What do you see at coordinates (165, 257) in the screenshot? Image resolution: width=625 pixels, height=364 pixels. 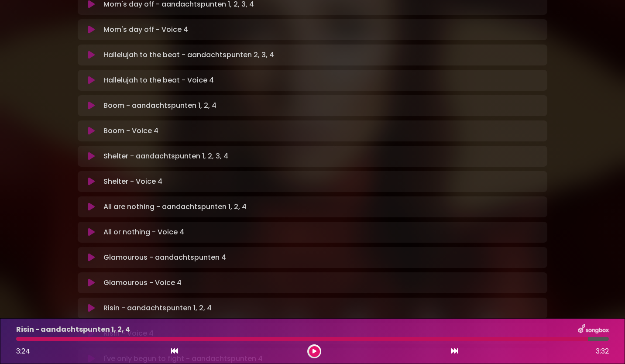 I see `p: Glamourous - aandachtspunten 4` at bounding box center [165, 257].